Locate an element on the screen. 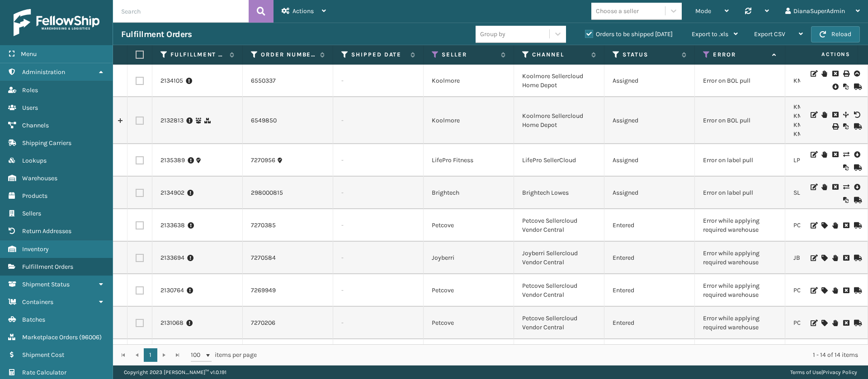  div: Choose a seller is located at coordinates (617, 11).